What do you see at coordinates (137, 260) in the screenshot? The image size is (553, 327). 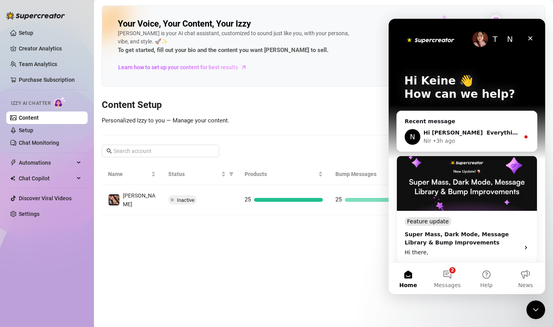 I see `button: News` at bounding box center [137, 260].